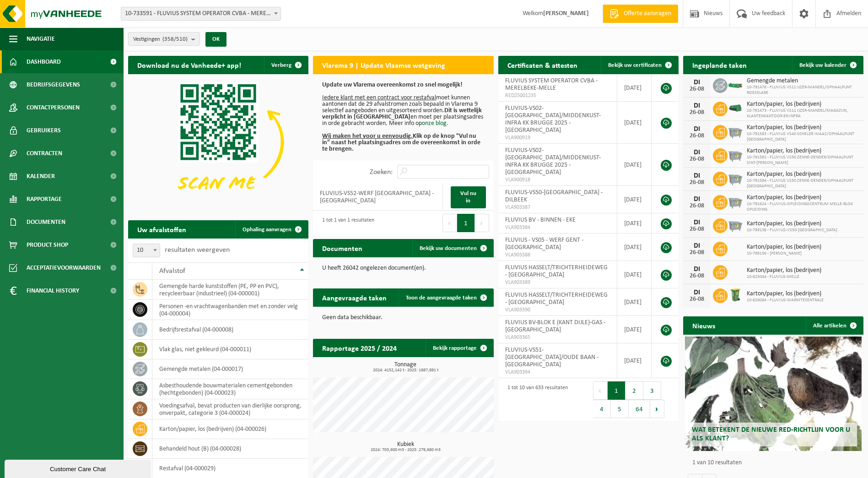 The height and width of the screenshot is (478, 868). What do you see at coordinates (346, 223) in the screenshot?
I see `div: 1 tot 1 van 1 resultaten` at bounding box center [346, 223].